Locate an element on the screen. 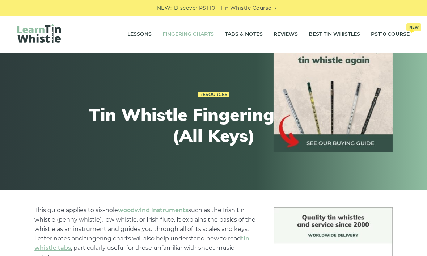 Image resolution: width=427 pixels, height=256 pixels. a: Fingering Charts is located at coordinates (188, 34).